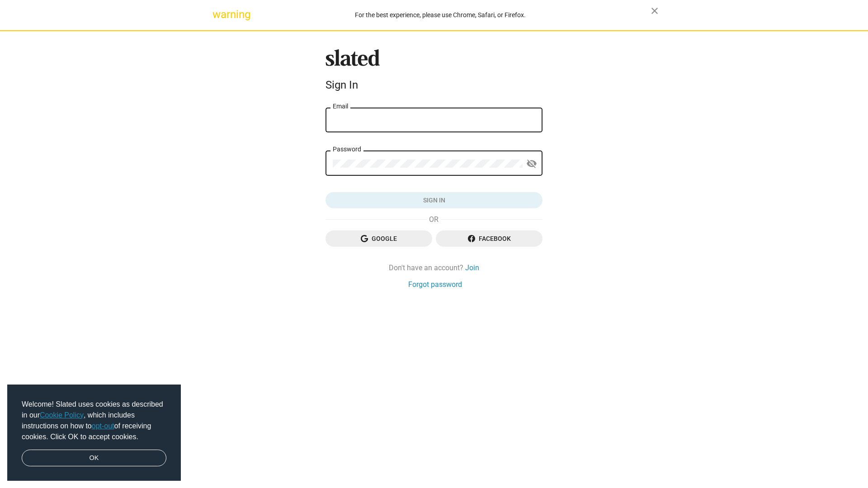 Image resolution: width=868 pixels, height=488 pixels. Describe the element at coordinates (94, 433) in the screenshot. I see `div: cookieconsent` at that location.